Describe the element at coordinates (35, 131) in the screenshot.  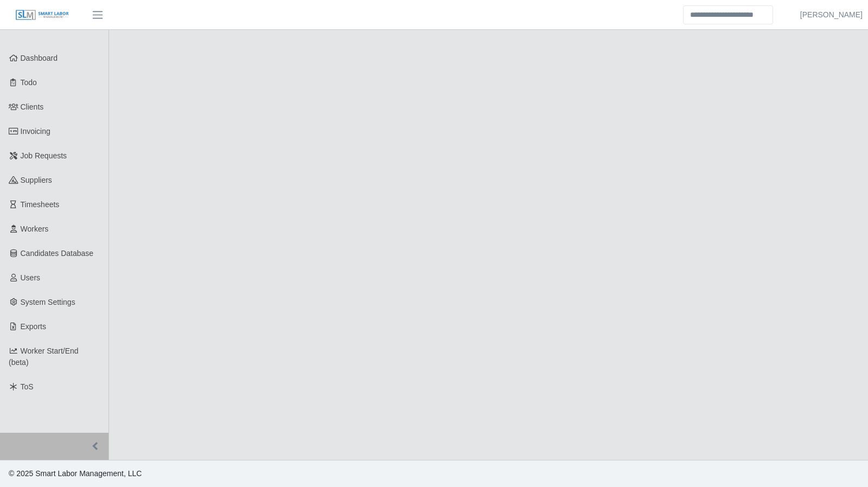
I see `span: Invoicing` at that location.